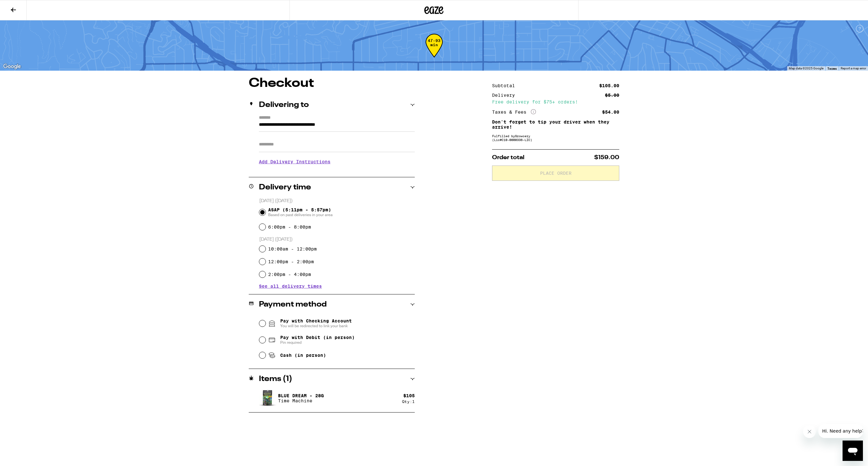 This screenshot has width=868, height=466. What do you see at coordinates (508, 158) in the screenshot?
I see `span: Order total` at bounding box center [508, 158].